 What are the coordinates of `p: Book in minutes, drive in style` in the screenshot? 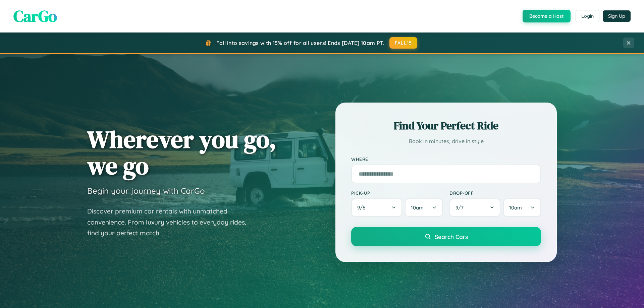 It's located at (446, 141).